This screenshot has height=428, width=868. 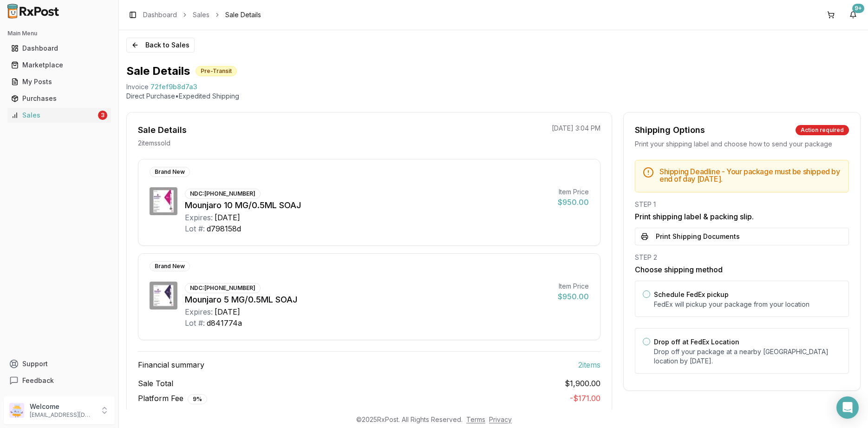 What do you see at coordinates (59, 49) in the screenshot?
I see `button: Dashboard` at bounding box center [59, 49].